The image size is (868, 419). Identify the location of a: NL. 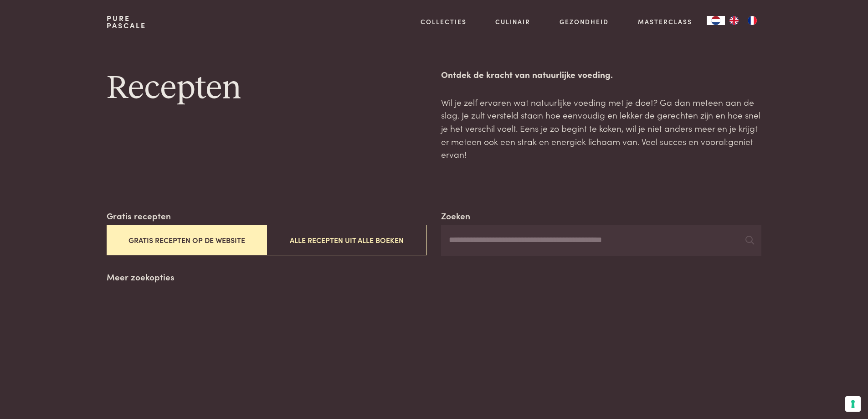
(716, 20).